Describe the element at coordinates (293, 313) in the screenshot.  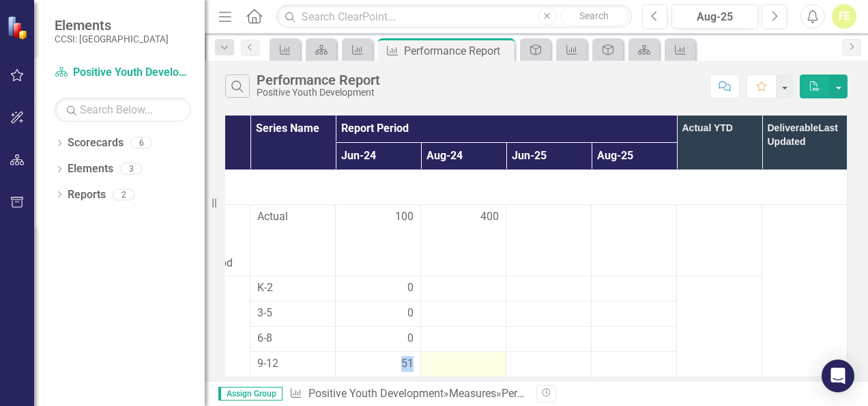
I see `span: 3-5` at that location.